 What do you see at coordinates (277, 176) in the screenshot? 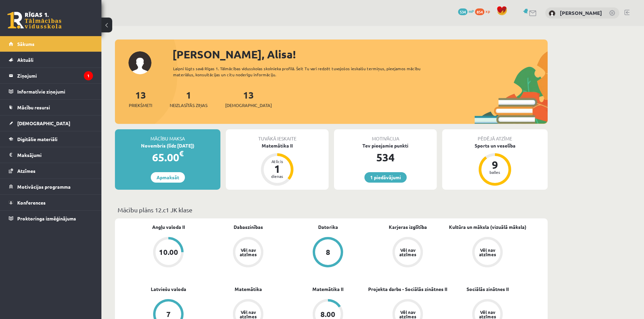
I see `div: dienas` at bounding box center [277, 176].